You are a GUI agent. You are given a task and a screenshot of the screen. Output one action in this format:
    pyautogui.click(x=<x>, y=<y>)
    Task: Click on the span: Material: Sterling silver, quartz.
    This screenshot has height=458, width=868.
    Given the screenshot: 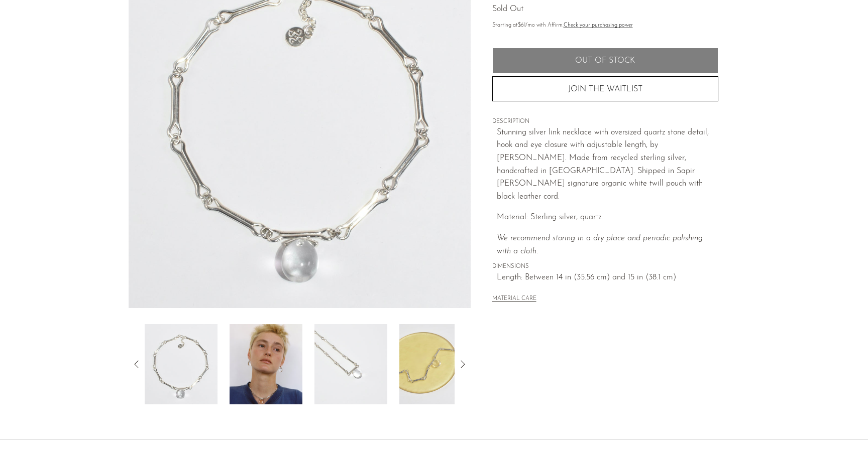 What is the action you would take?
    pyautogui.click(x=549, y=217)
    